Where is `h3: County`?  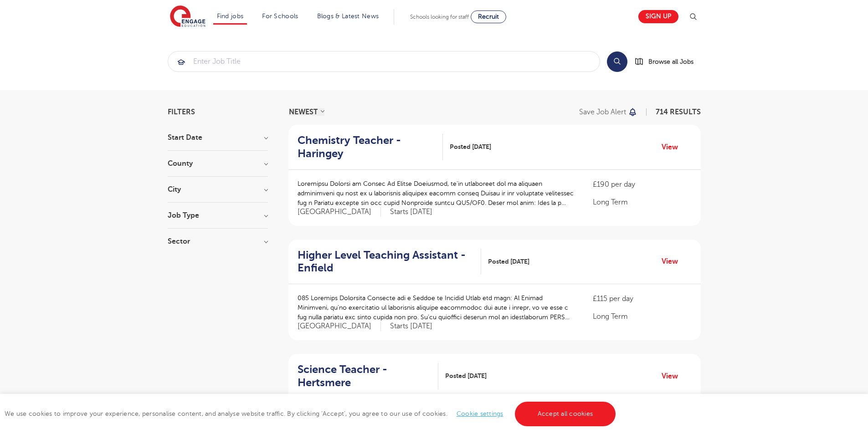 h3: County is located at coordinates (218, 163).